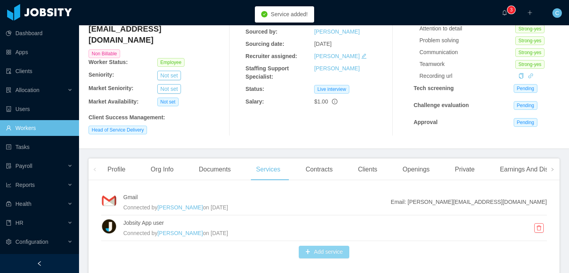 This screenshot has height=273, width=569. I want to click on span: Live interview, so click(331, 89).